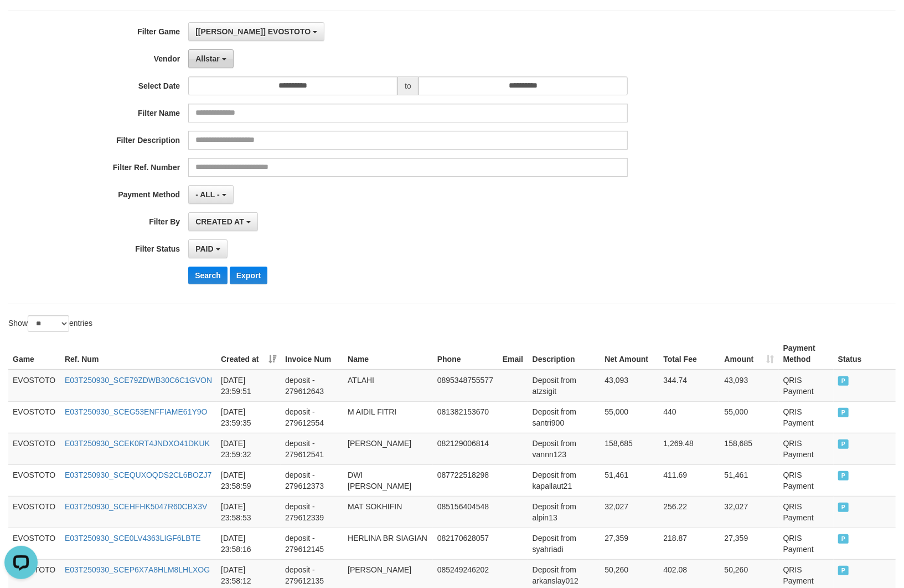  Describe the element at coordinates (136, 506) in the screenshot. I see `a: E03T250930_SCEHFHK5047R60CBX3V` at that location.